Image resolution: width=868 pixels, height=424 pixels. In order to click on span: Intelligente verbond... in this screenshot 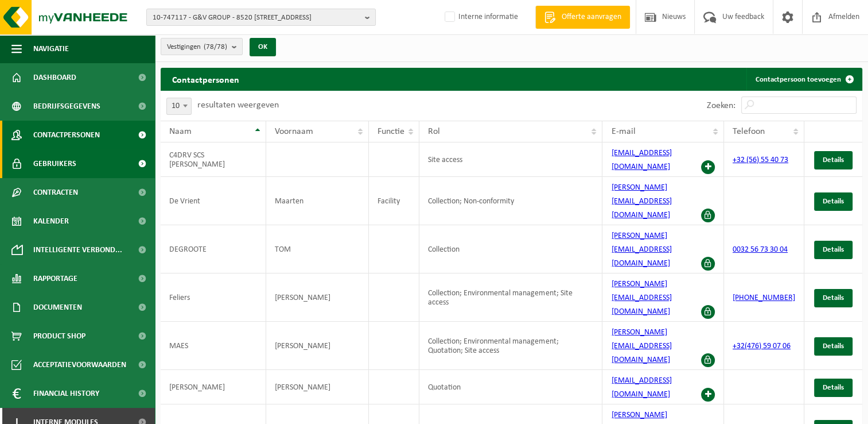, I will do `click(78, 250)`.